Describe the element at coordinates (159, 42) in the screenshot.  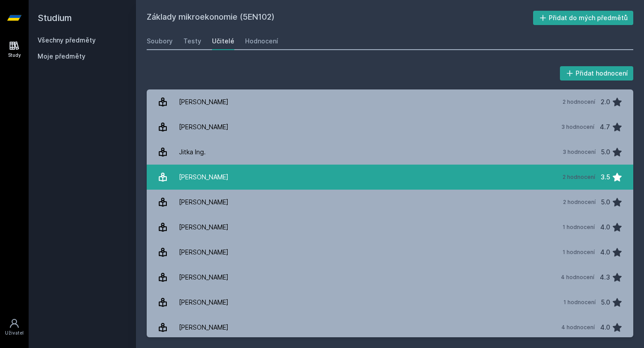
I see `div: Soubory` at that location.